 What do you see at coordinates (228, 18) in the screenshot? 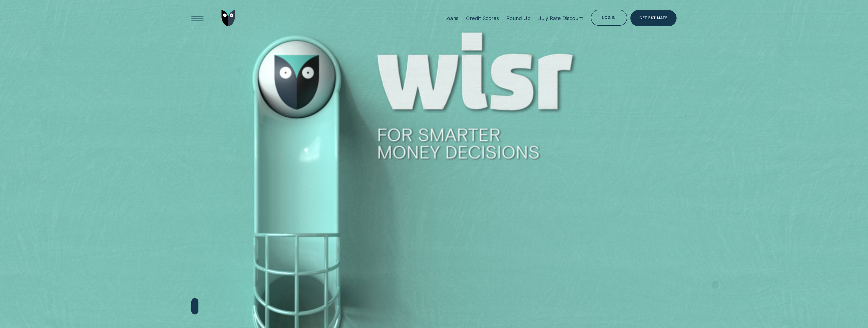
I see `img: Wisr` at bounding box center [228, 18].